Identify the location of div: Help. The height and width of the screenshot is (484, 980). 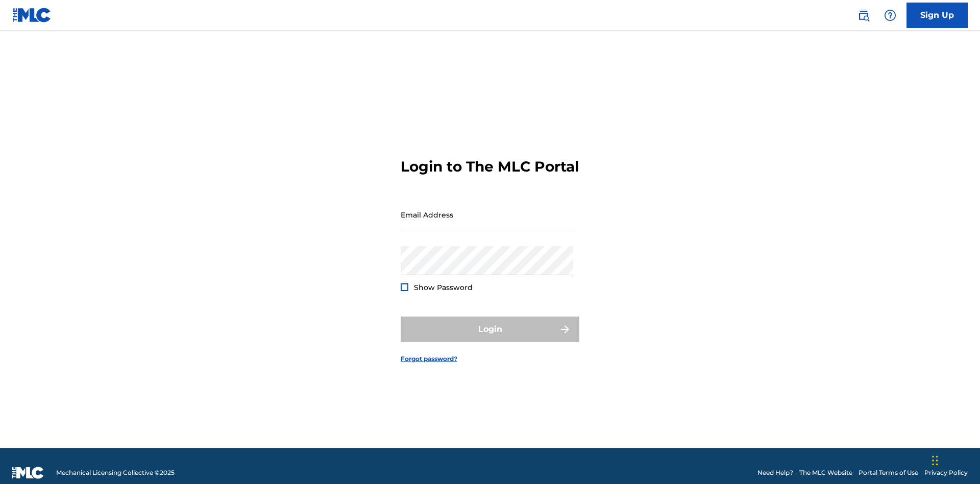
(890, 15).